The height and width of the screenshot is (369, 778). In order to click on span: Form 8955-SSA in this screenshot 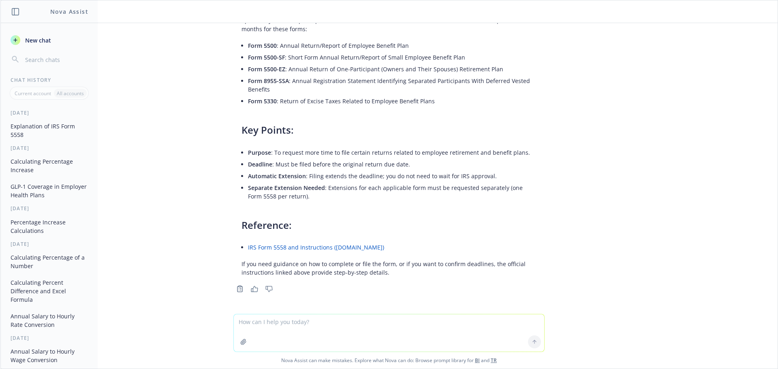, I will do `click(268, 81)`.